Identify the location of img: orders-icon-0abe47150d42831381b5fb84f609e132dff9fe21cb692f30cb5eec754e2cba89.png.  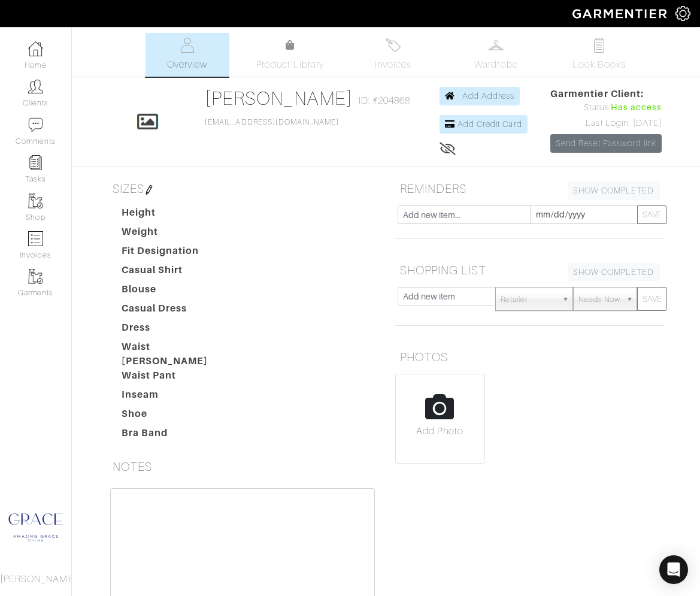
(36, 238).